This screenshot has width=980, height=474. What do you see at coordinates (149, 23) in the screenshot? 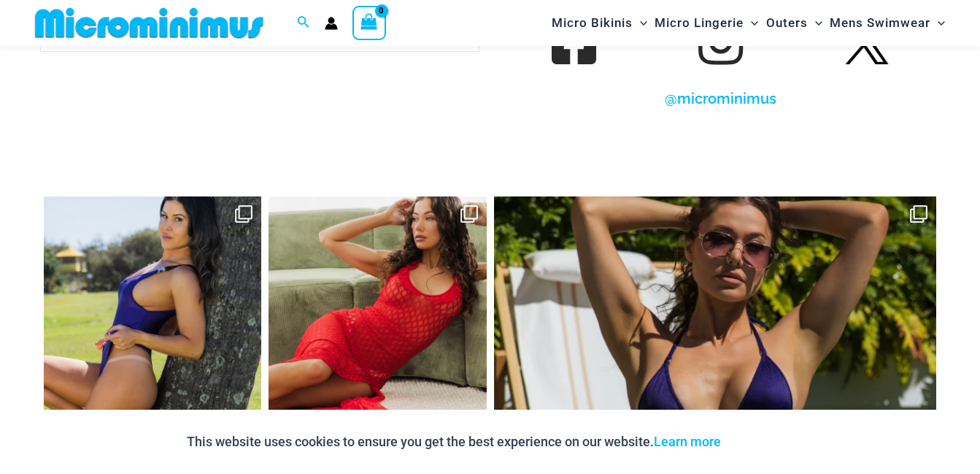
I see `img: MM SHOP LOGO FLAT` at bounding box center [149, 23].